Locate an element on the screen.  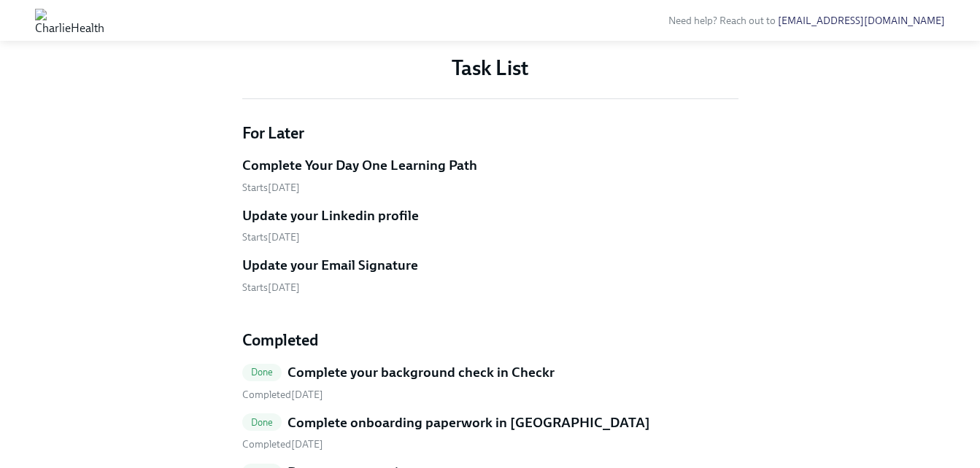
h5: Complete your background check in Checkr is located at coordinates (421, 373).